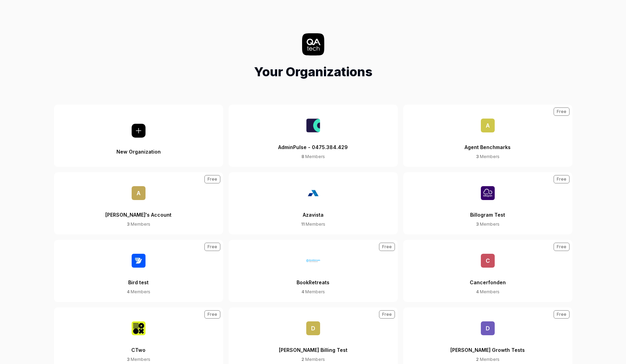  What do you see at coordinates (313, 210) in the screenshot?
I see `div: Azavista` at bounding box center [313, 210].